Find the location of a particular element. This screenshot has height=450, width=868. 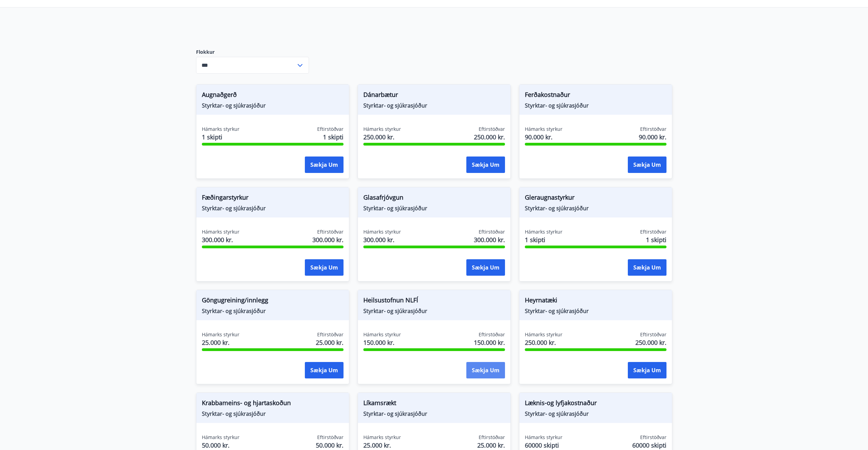

span: Krabbameins- og hjartaskoðun is located at coordinates (272, 404).